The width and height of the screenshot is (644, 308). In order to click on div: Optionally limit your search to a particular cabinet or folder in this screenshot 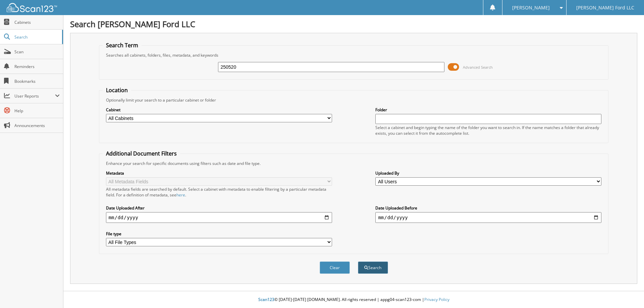, I will do `click(354, 100)`.